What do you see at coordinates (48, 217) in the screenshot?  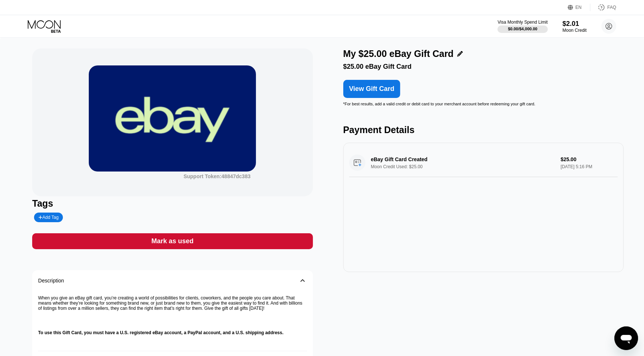 I see `div: Add Tag` at bounding box center [48, 217].